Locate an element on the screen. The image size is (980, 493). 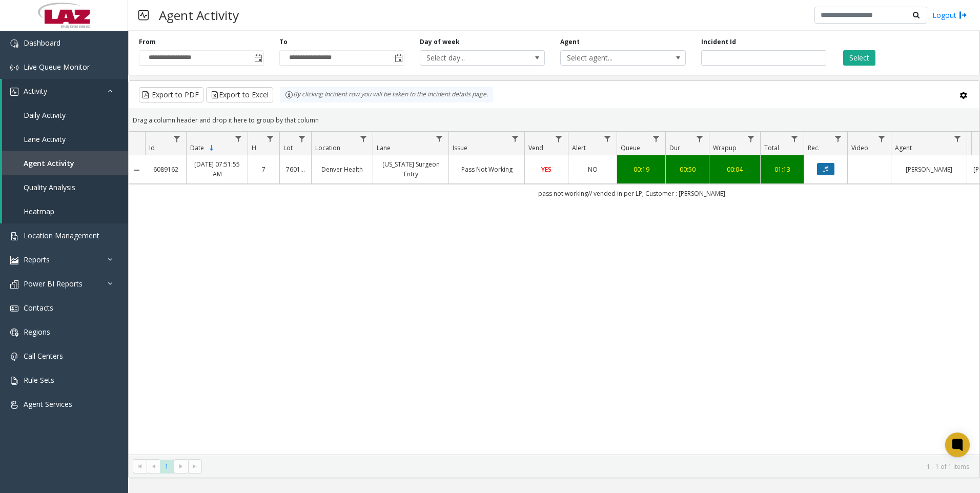
button: Export to PDF is located at coordinates (172, 94).